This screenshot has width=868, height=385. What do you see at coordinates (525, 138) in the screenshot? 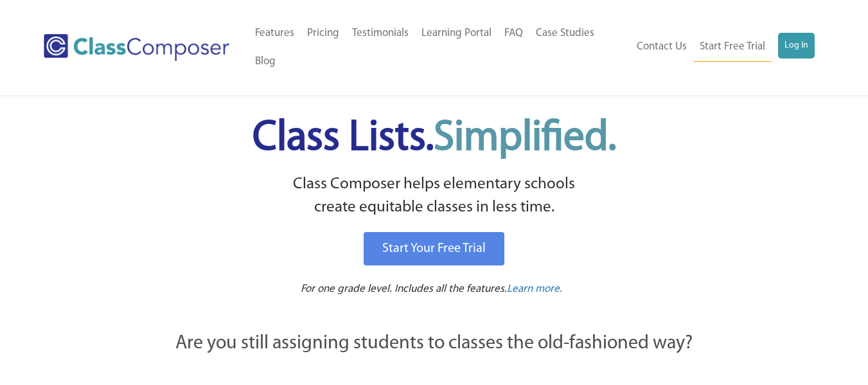
I see `span: Simplified.` at bounding box center [525, 138].